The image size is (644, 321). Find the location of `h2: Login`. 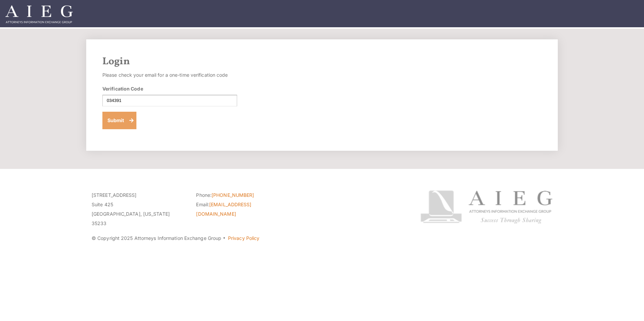

h2: Login is located at coordinates (322, 61).